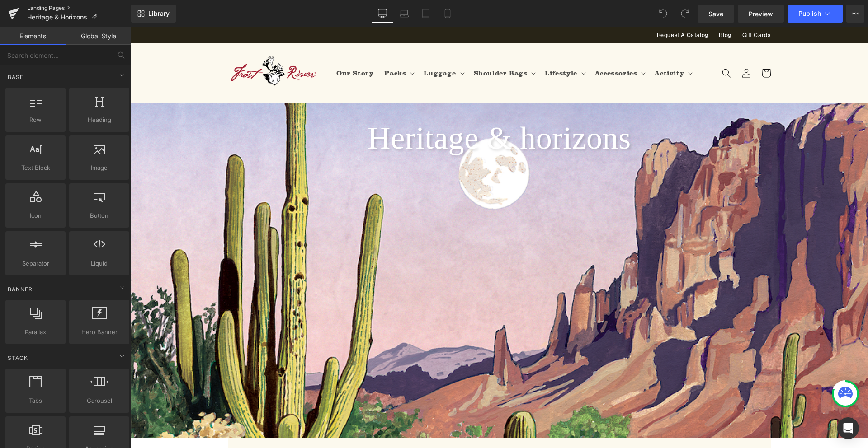 This screenshot has height=448, width=868. I want to click on a: Mobile, so click(447, 14).